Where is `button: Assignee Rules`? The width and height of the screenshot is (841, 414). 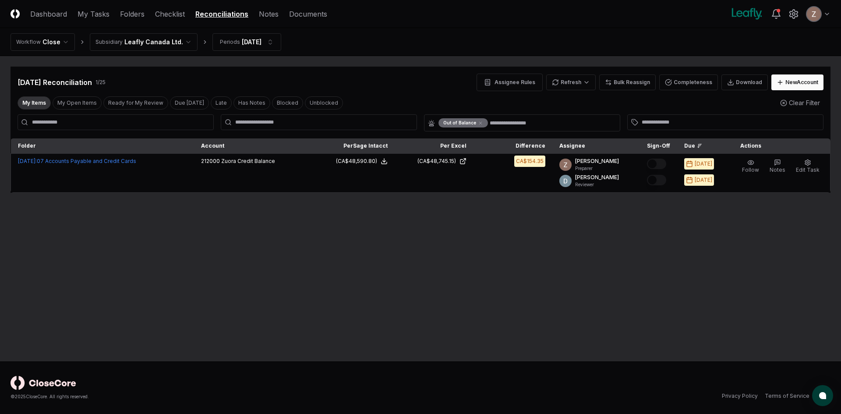
button: Assignee Rules is located at coordinates (509, 82).